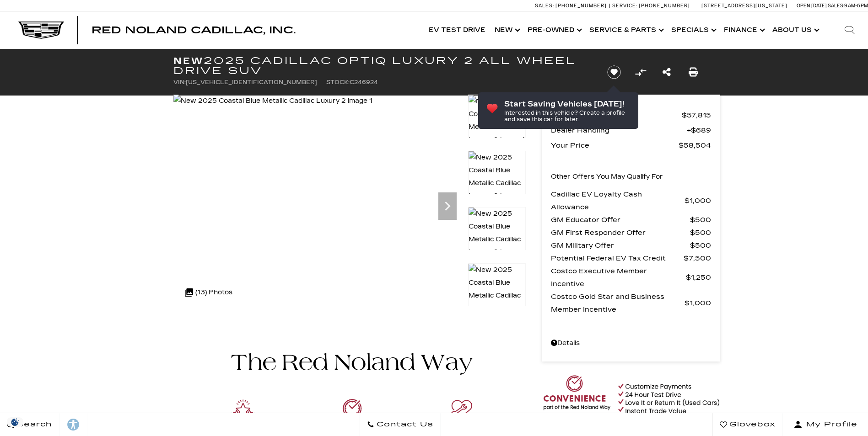 The image size is (868, 436). Describe the element at coordinates (448, 206) in the screenshot. I see `div: Next` at that location.